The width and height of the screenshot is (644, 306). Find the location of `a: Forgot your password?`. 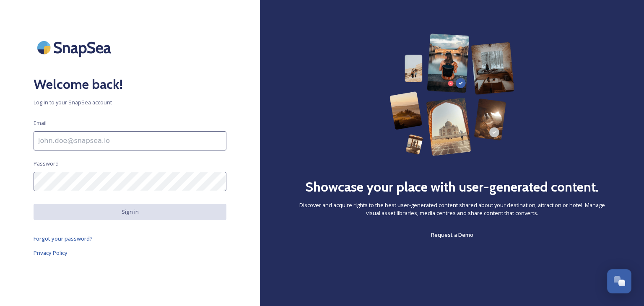

a: Forgot your password? is located at coordinates (130, 238).